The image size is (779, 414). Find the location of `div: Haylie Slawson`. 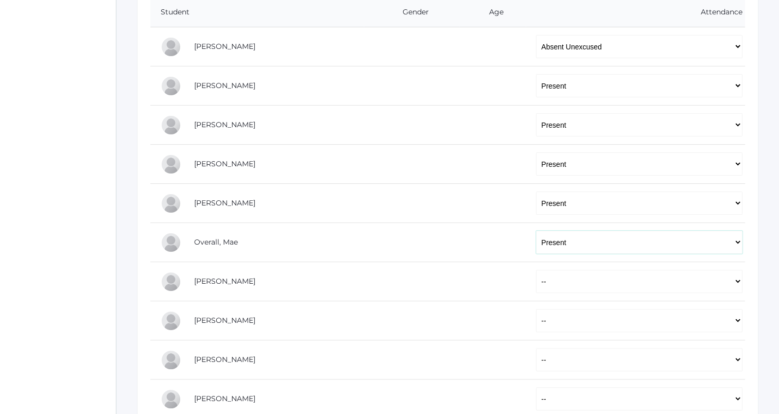

div: Haylie Slawson is located at coordinates (171, 399).